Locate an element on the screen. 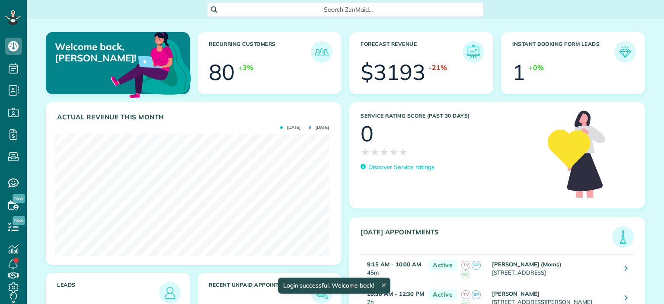 The height and width of the screenshot is (304, 664). h3: Leads is located at coordinates (108, 292).